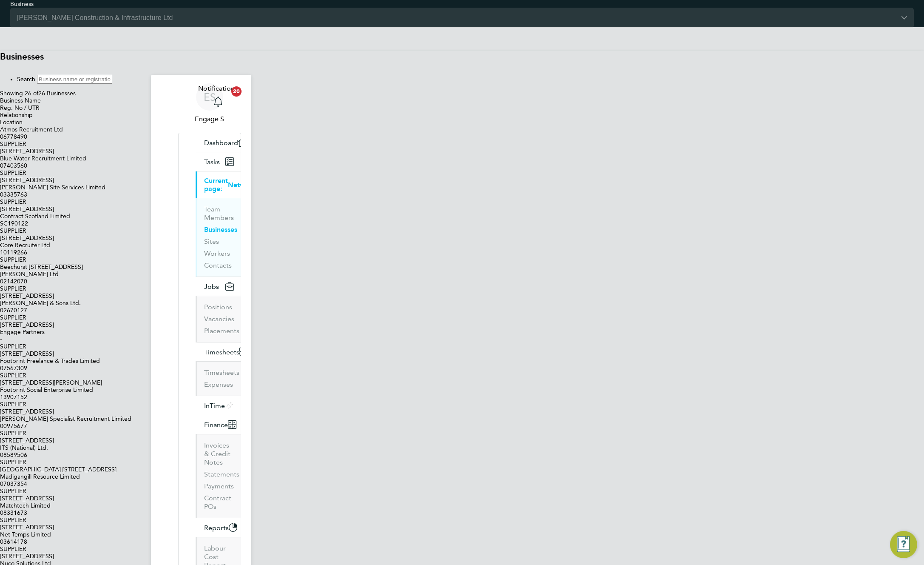  Describe the element at coordinates (218, 405) in the screenshot. I see `button: InTime` at that location.